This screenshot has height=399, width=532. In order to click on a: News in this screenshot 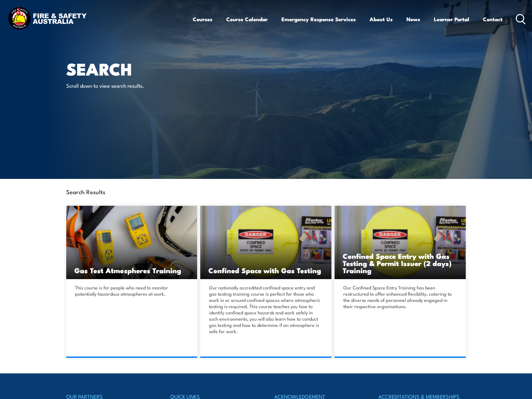, I will do `click(414, 19)`.